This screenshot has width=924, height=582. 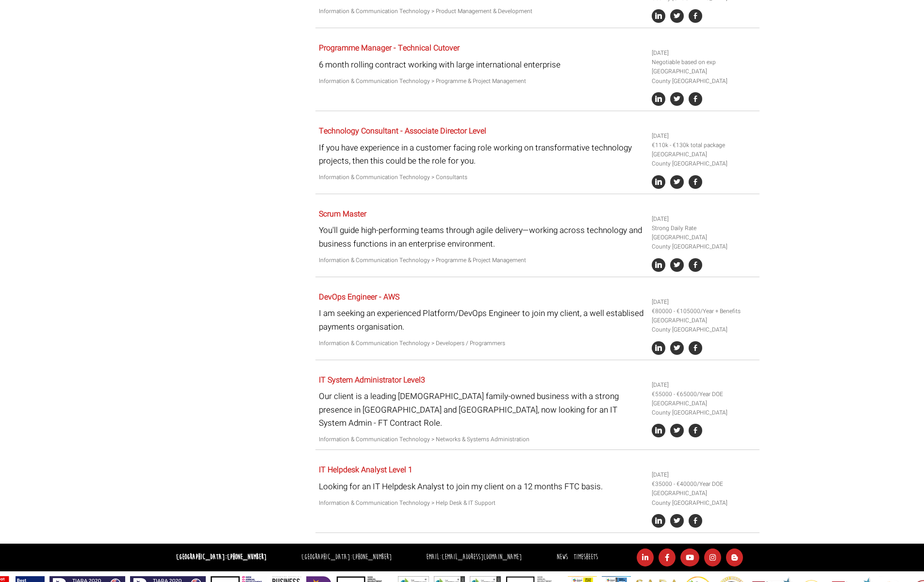 I want to click on a: Programme Manager - Technical Cutover, so click(x=389, y=48).